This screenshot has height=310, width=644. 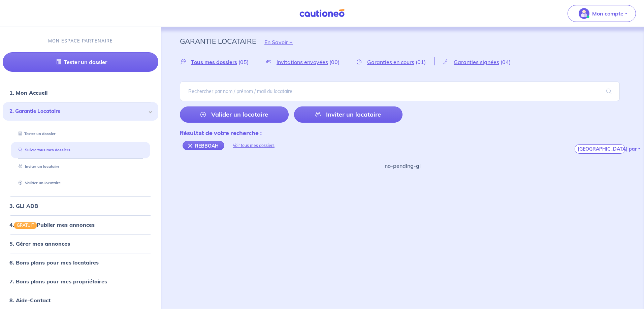 What do you see at coordinates (214, 62) in the screenshot?
I see `span: Tous mes dossiers` at bounding box center [214, 62].